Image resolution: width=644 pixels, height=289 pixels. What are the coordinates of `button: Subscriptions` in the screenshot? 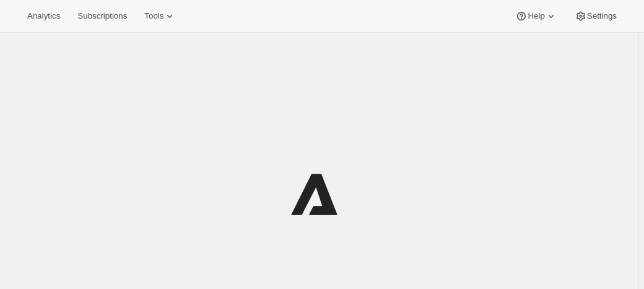 It's located at (102, 16).